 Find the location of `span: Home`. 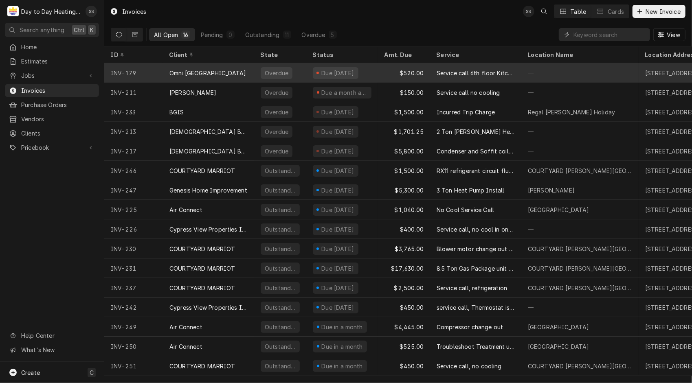

span: Home is located at coordinates (58, 47).